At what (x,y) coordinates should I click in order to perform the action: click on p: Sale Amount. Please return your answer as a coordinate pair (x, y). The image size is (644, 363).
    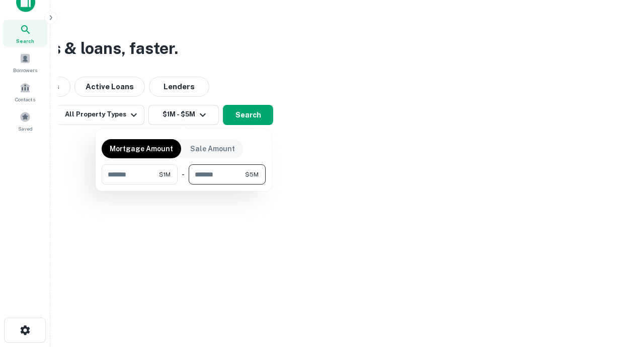
    Looking at the image, I should click on (212, 148).